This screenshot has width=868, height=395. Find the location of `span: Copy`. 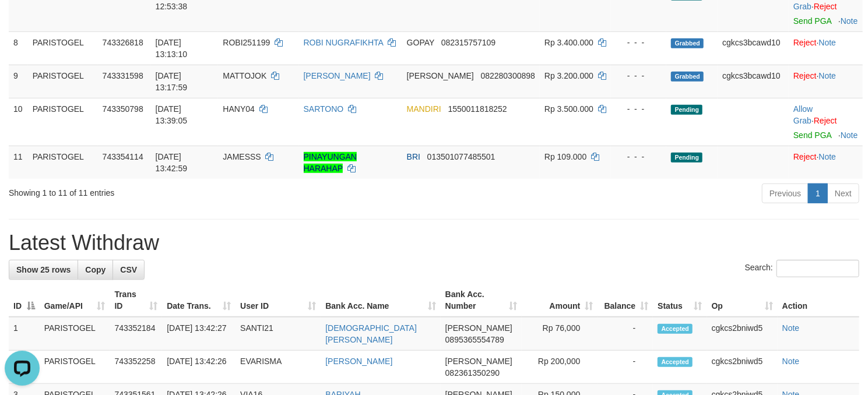

span: Copy is located at coordinates (95, 270).